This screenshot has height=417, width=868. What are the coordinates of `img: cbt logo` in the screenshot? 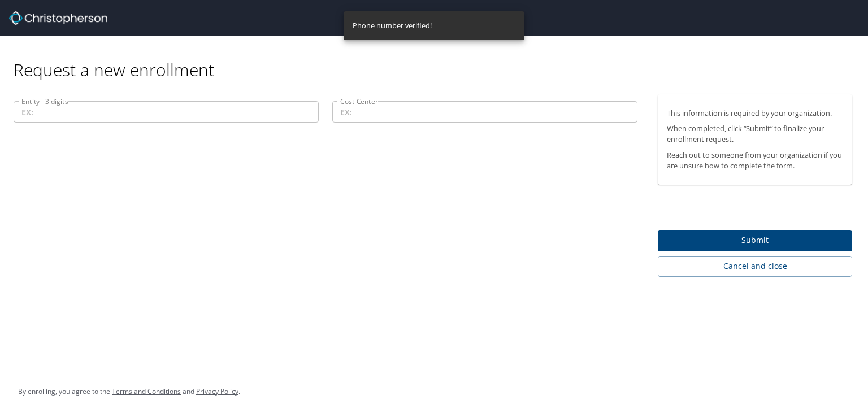 It's located at (59, 18).